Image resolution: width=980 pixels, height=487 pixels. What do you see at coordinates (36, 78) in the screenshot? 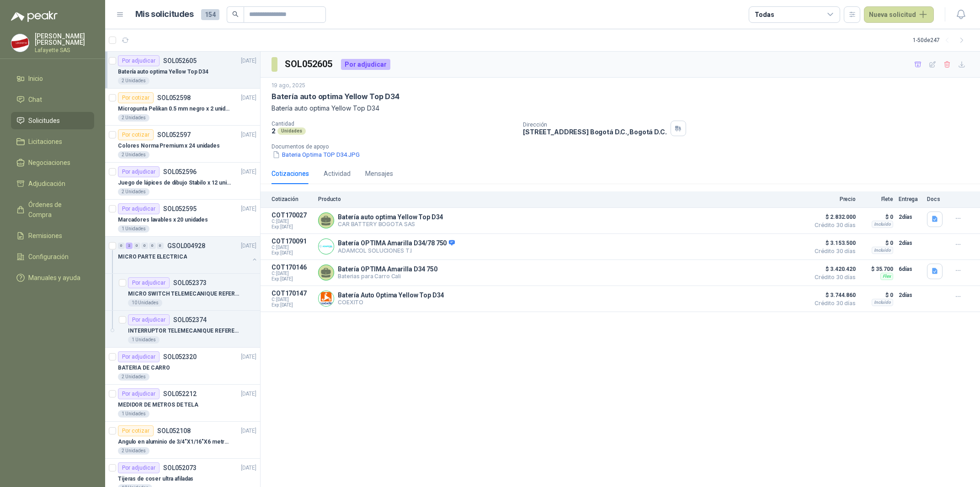
I see `span: Inicio` at bounding box center [36, 78].